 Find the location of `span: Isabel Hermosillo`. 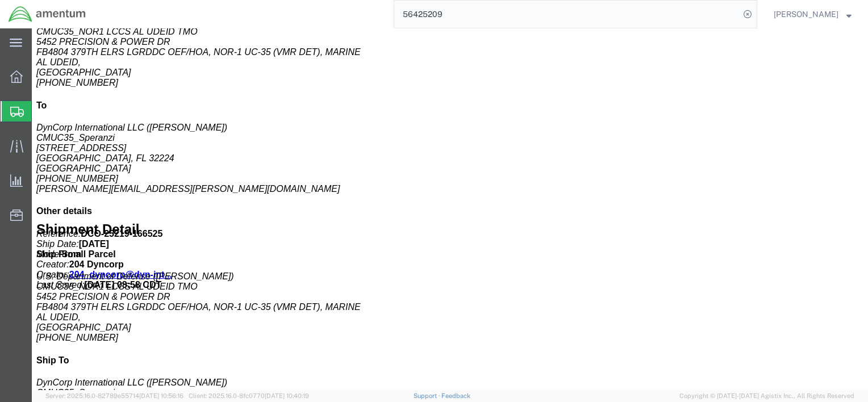

span: Isabel Hermosillo is located at coordinates (806, 14).